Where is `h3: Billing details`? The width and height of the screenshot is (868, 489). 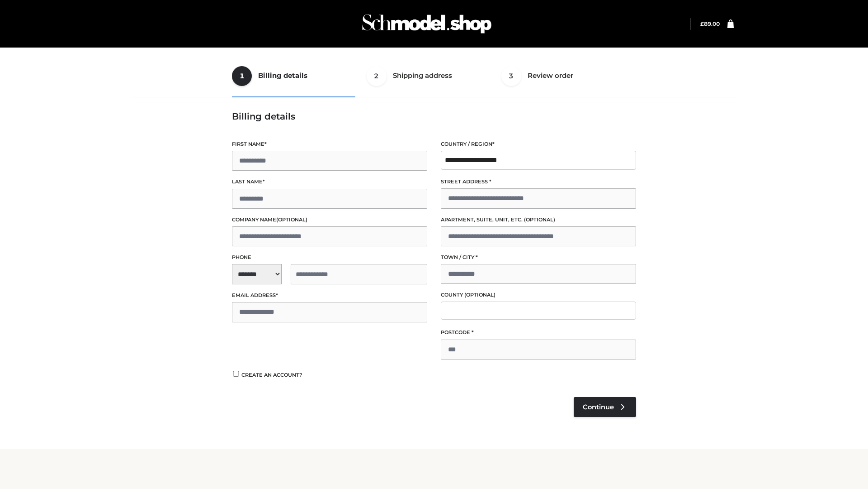
h3: Billing details is located at coordinates (434, 117).